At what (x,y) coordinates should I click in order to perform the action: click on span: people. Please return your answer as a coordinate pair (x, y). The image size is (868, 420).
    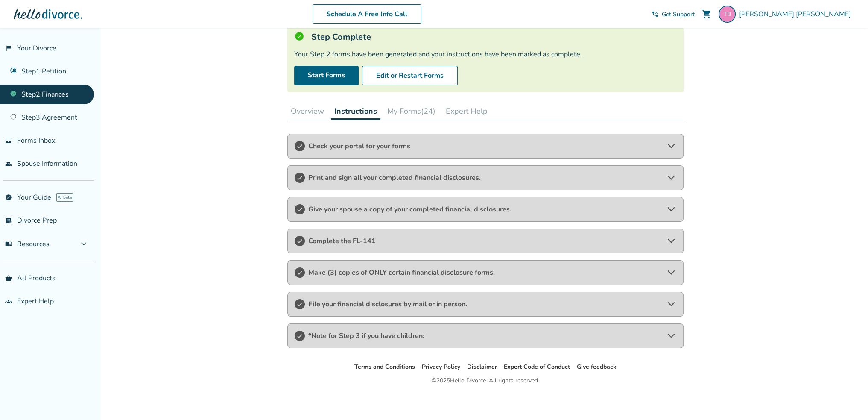
    Looking at the image, I should click on (9, 164).